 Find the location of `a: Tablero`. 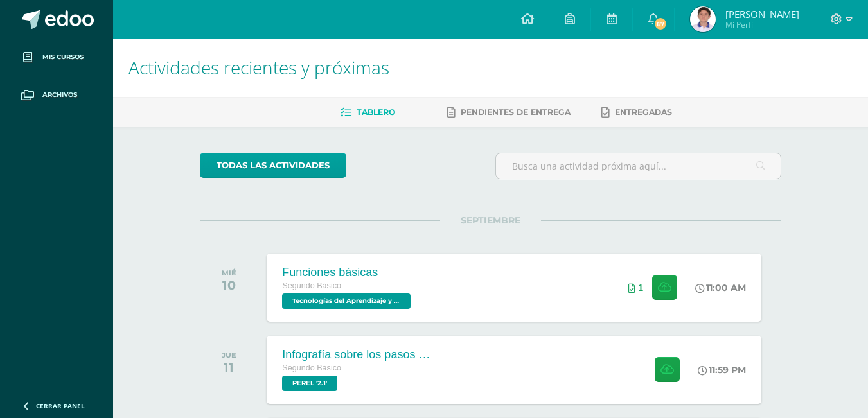

a: Tablero is located at coordinates (368, 112).